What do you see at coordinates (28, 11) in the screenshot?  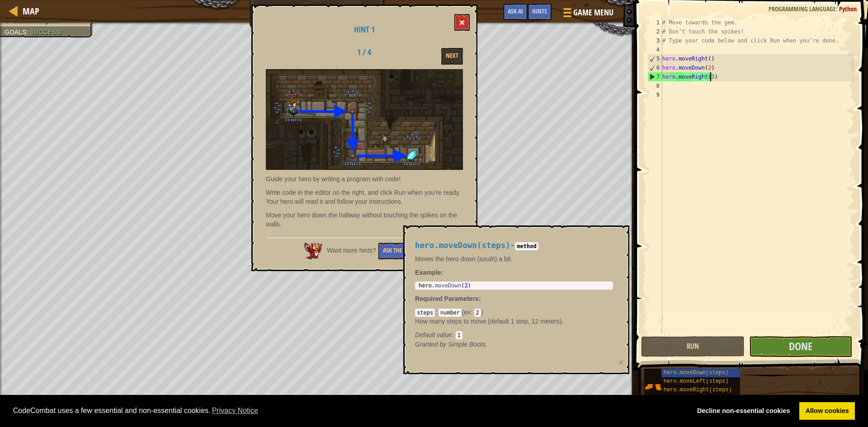 I see `a: Map` at bounding box center [28, 11].